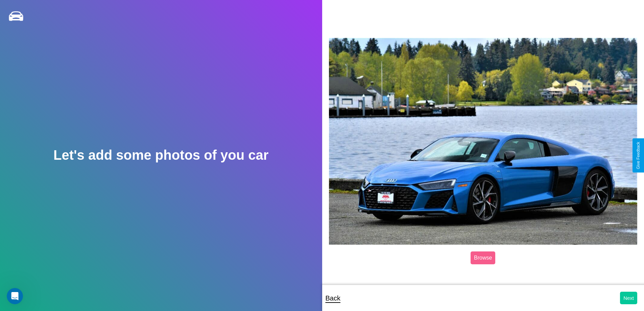  What do you see at coordinates (483, 258) in the screenshot?
I see `label: Browse` at bounding box center [483, 258].